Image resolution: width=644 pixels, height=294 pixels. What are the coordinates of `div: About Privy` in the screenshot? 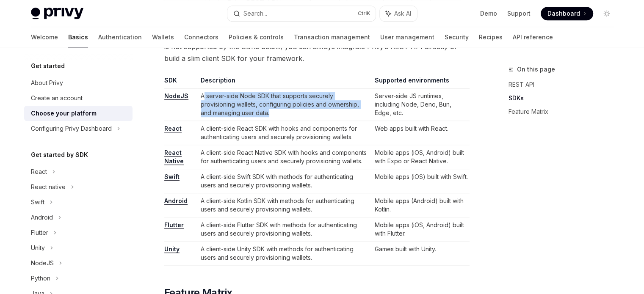 It's located at (47, 83).